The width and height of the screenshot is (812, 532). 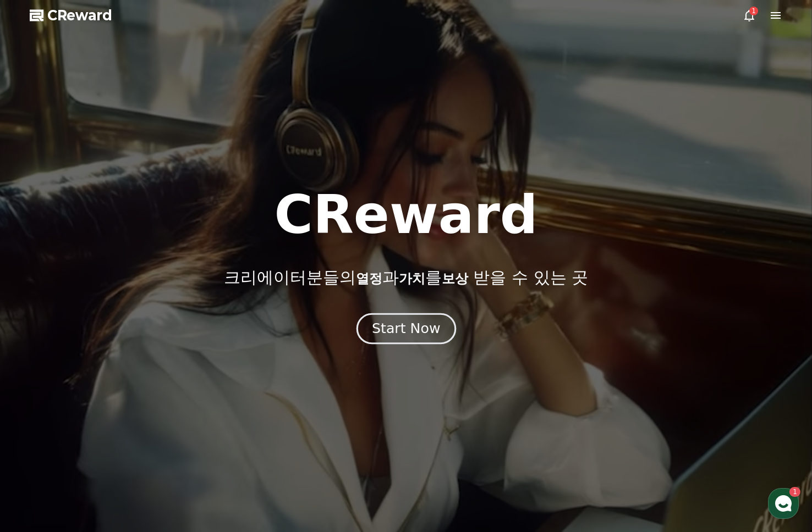 I want to click on span: 대화, so click(x=108, y=370).